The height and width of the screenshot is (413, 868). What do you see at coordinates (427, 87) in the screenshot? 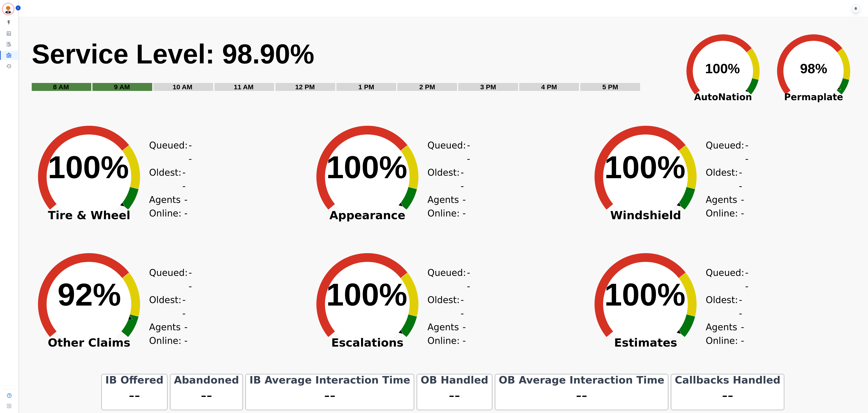
I see `text: 2 PM` at bounding box center [427, 87].